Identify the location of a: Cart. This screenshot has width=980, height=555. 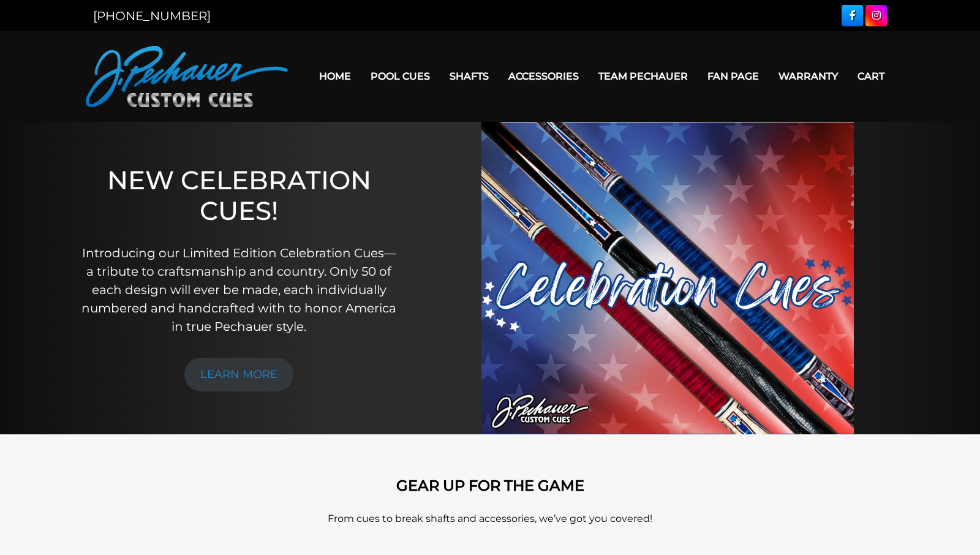
(871, 76).